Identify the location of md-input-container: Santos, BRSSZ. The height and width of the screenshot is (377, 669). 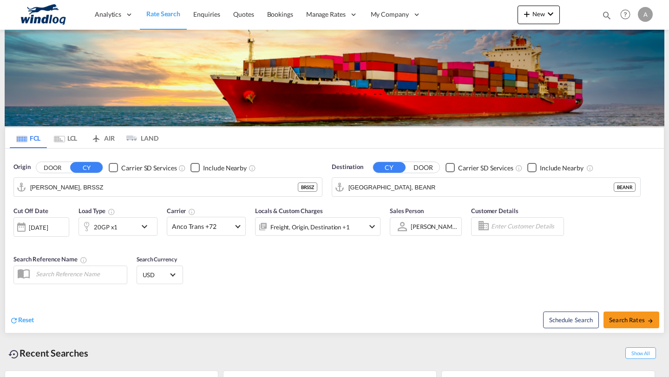
(168, 187).